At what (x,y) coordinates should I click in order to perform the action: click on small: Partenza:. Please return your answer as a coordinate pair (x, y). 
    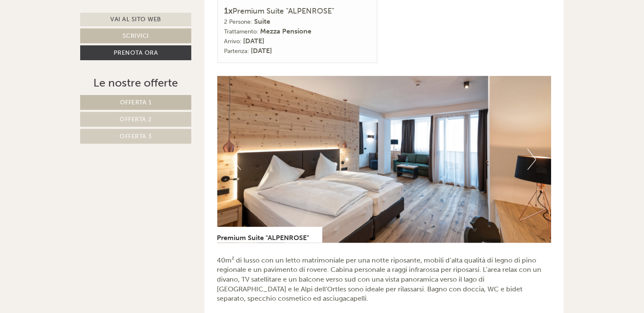
    Looking at the image, I should click on (237, 51).